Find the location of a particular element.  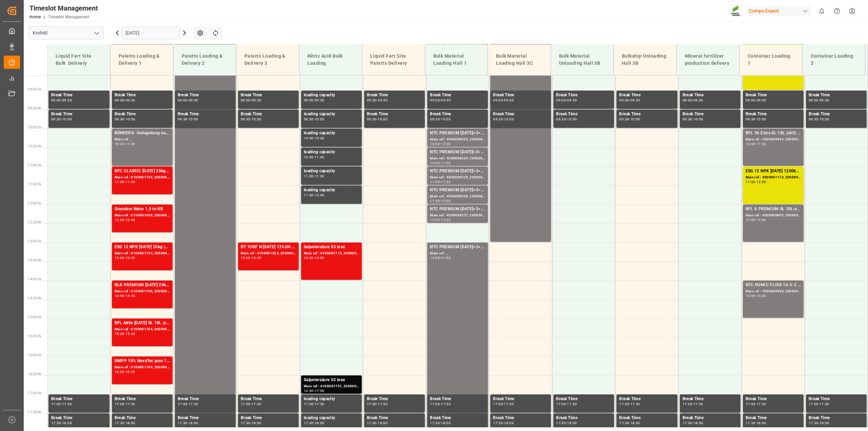

div: NTC HUMIC FLUID 16-2-2 900L IBC is located at coordinates (773, 285).